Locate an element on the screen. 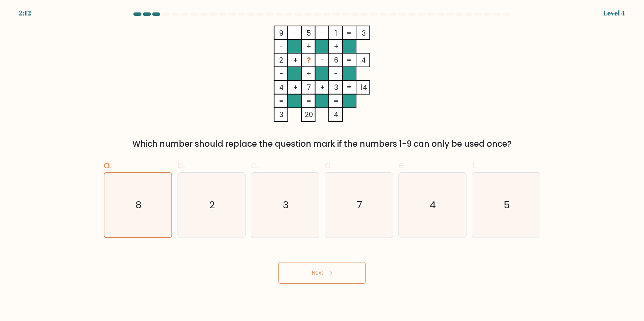 This screenshot has width=644, height=321. div: Level 4 is located at coordinates (614, 13).